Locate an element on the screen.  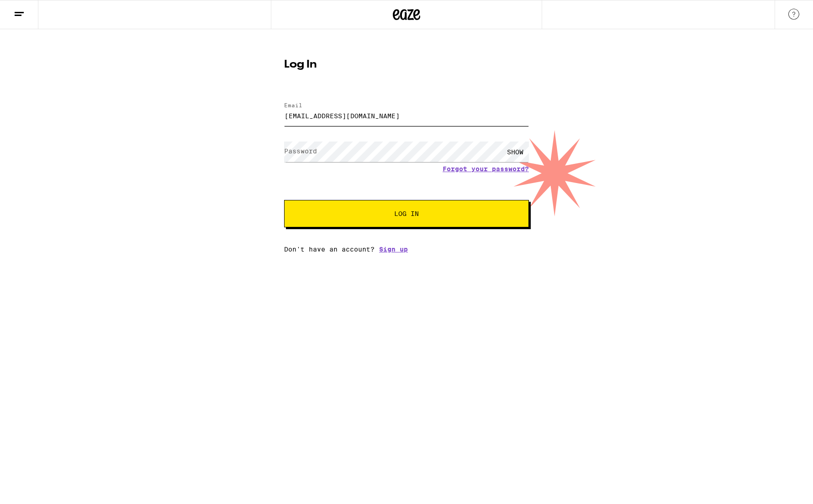
a: Sign up is located at coordinates (393, 250).